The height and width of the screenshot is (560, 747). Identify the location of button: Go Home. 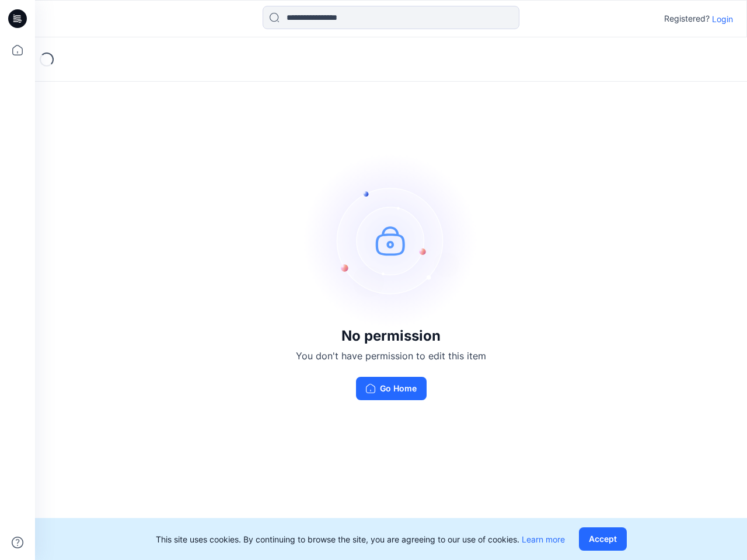
(391, 389).